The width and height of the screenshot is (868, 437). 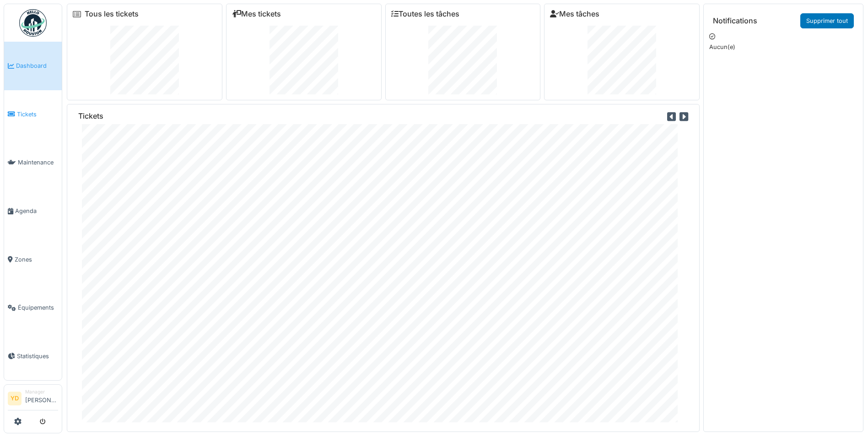 I want to click on a: Mes tickets, so click(x=256, y=14).